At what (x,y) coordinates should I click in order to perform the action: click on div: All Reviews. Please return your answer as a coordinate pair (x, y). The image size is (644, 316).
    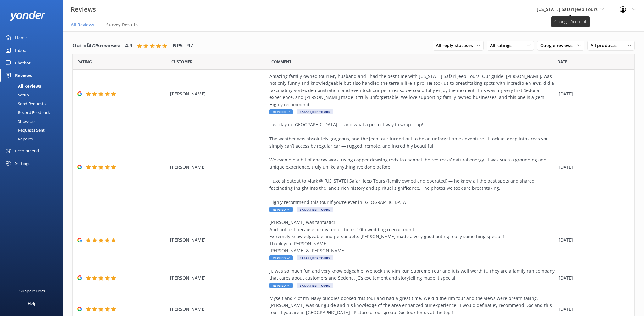
    Looking at the image, I should click on (22, 86).